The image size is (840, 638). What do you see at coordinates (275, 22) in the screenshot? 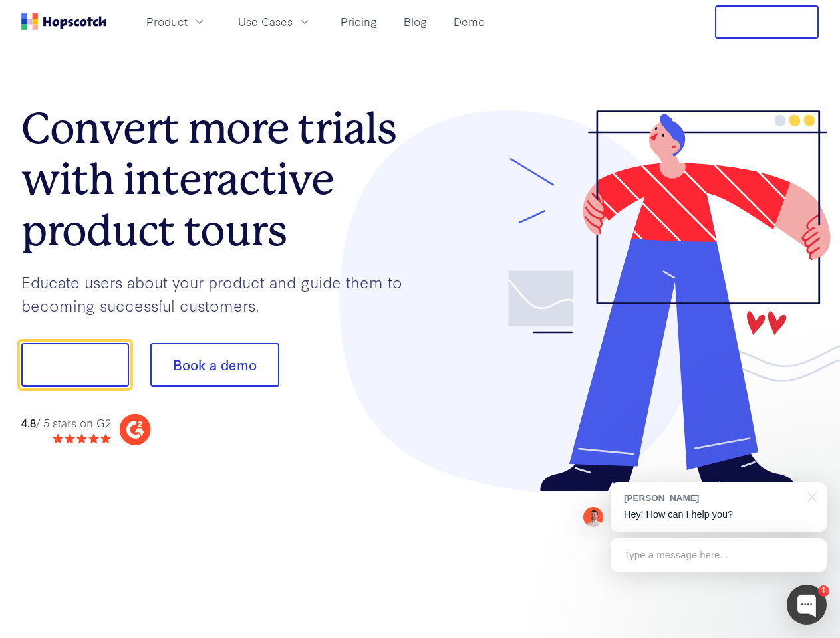
I see `button: Use Cases` at bounding box center [275, 22].